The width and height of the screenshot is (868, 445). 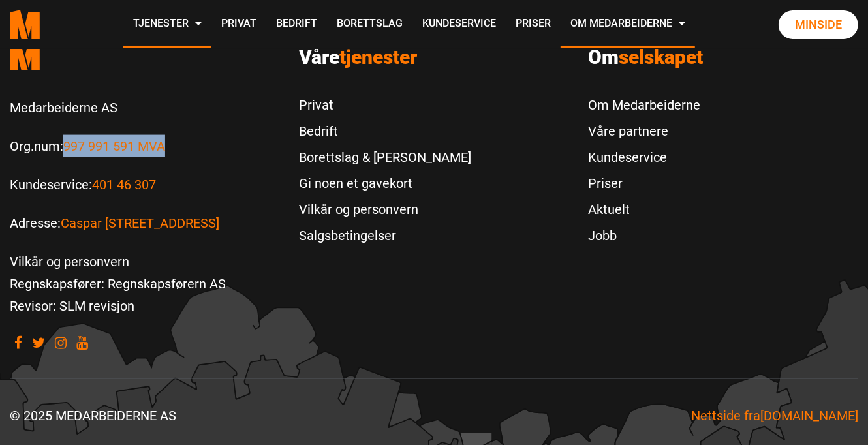 What do you see at coordinates (139, 223) in the screenshot?
I see `a: Les mer om Caspar Storms vei 16, 0664 Oslo` at bounding box center [139, 223].